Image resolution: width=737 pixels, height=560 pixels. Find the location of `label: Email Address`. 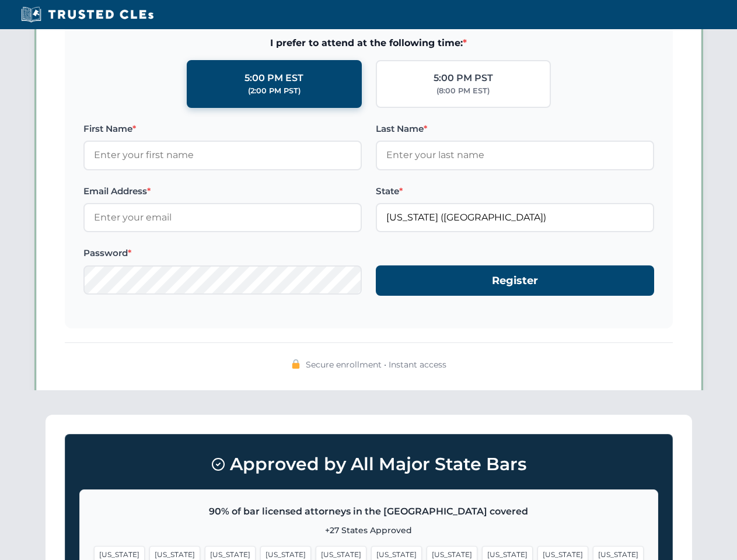

label: Email Address is located at coordinates (222, 191).